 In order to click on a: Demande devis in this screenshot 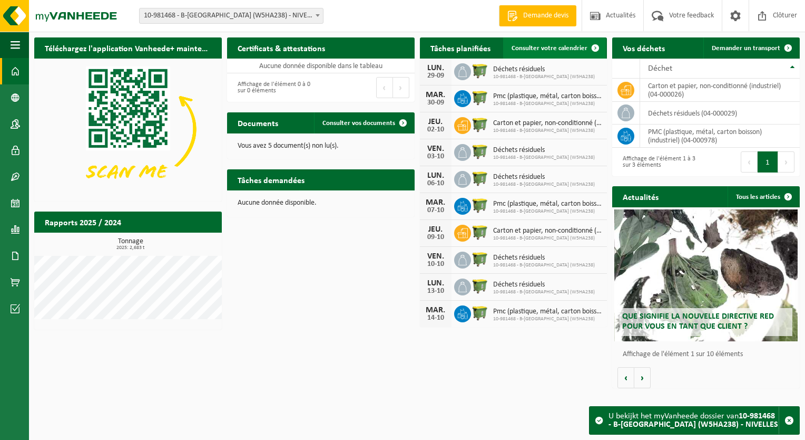, I will do `click(538, 16)`.